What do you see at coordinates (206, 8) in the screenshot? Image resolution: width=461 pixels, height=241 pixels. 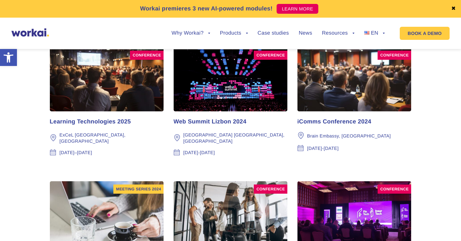 I see `p: Workai premieres 3 new AI-powered modules!` at bounding box center [206, 8].